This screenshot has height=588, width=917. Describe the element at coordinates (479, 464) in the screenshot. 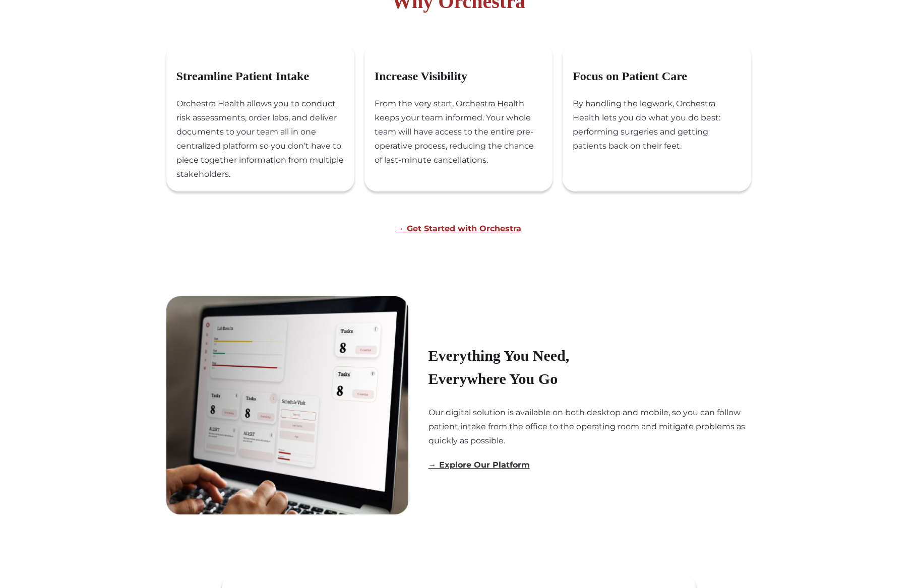

I see `a: → Explore Our Platform` at that location.